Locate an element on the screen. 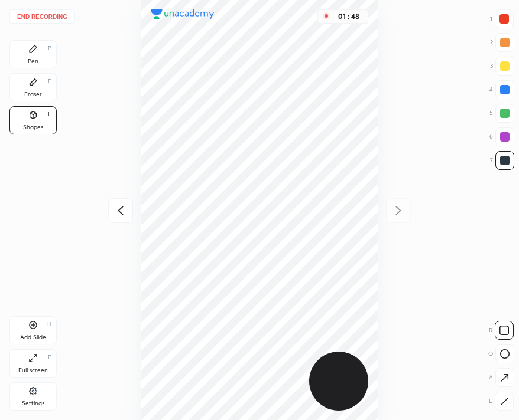  button: End recording is located at coordinates (42, 17).